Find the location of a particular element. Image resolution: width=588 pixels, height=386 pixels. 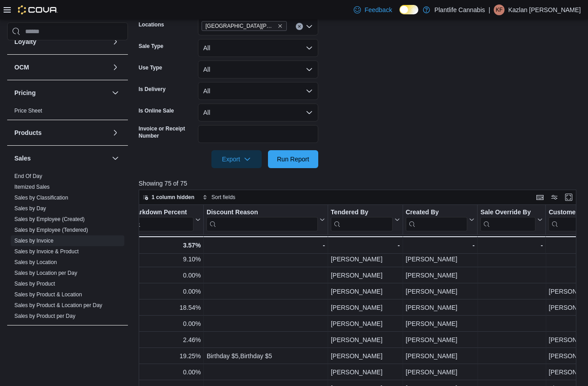

a: Price Sheet is located at coordinates (28, 111).